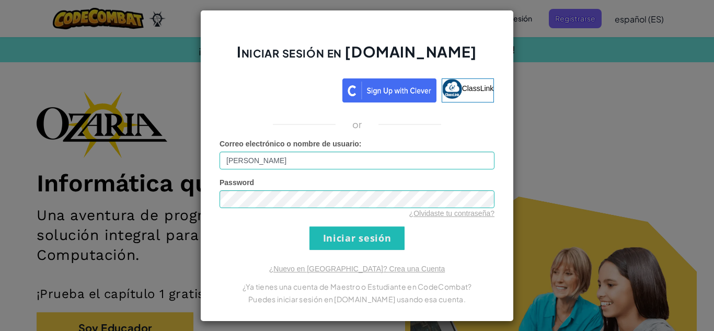  Describe the element at coordinates (237, 182) in the screenshot. I see `span: Password` at that location.